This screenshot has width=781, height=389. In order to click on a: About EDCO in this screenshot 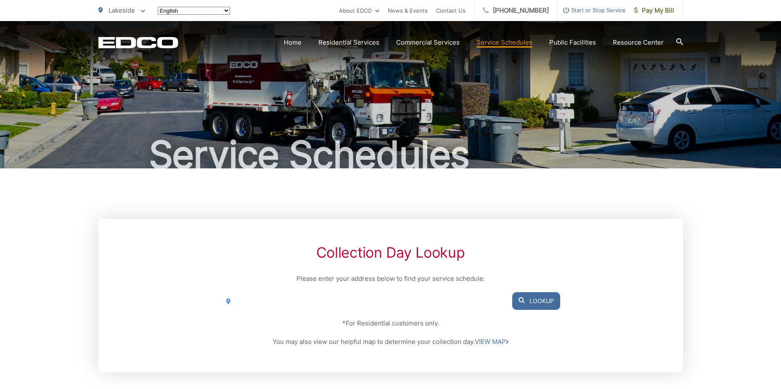, I will do `click(359, 11)`.